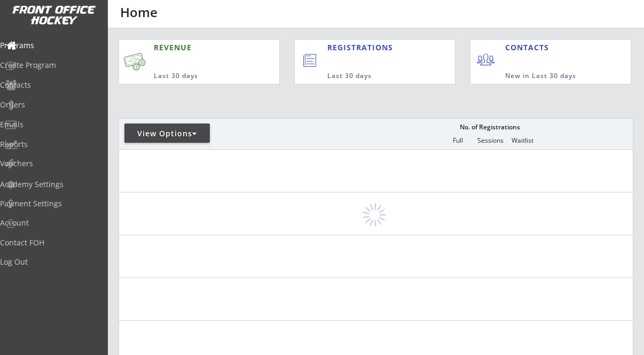 The image size is (644, 355). What do you see at coordinates (458, 140) in the screenshot?
I see `div: Full` at bounding box center [458, 140].